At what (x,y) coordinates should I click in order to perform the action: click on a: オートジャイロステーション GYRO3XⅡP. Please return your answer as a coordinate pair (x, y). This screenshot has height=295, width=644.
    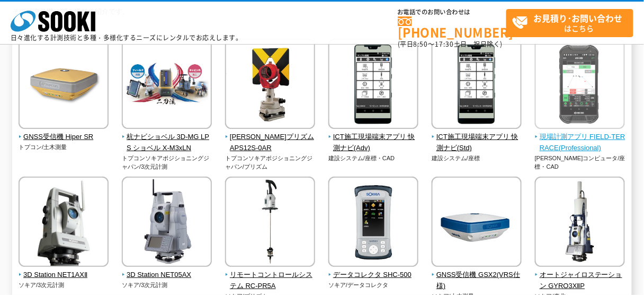
    Looking at the image, I should click on (580, 275).